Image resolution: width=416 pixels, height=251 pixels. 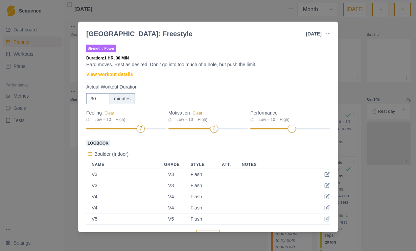 What do you see at coordinates (208, 58) in the screenshot?
I see `p: Duration: 1 HR, 30 MIN` at bounding box center [208, 58].